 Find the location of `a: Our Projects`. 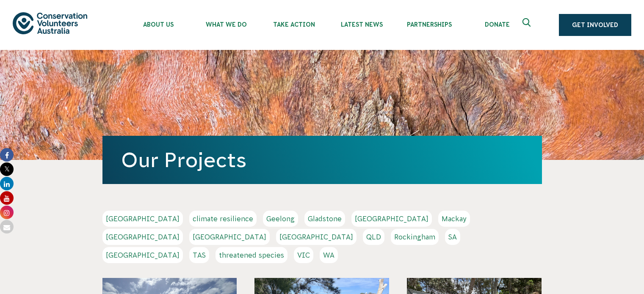

a: Our Projects is located at coordinates (184, 160).